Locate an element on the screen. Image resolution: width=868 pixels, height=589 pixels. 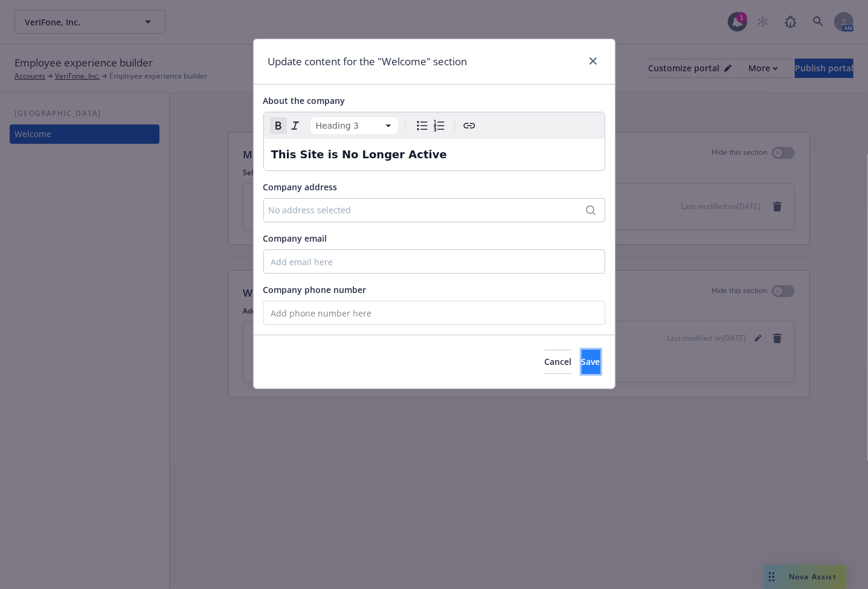
div: editable markdown is located at coordinates (434, 155).